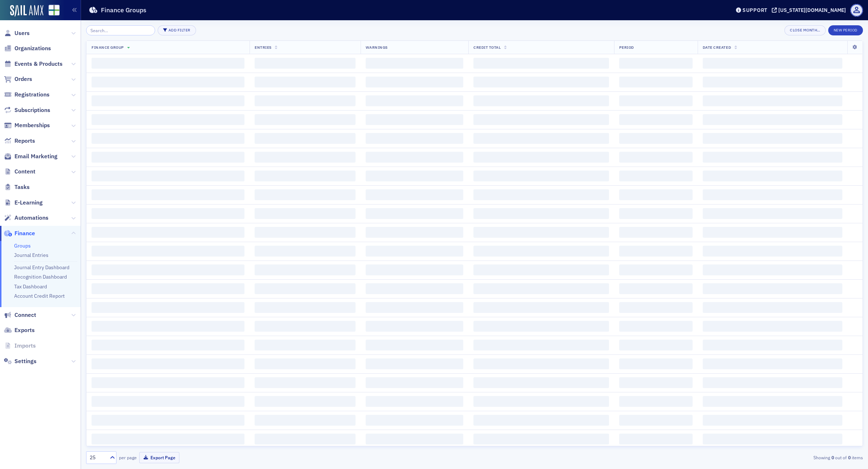 Image resolution: width=868 pixels, height=469 pixels. What do you see at coordinates (41, 277) in the screenshot?
I see `a: Recognition Dashboard` at bounding box center [41, 277].